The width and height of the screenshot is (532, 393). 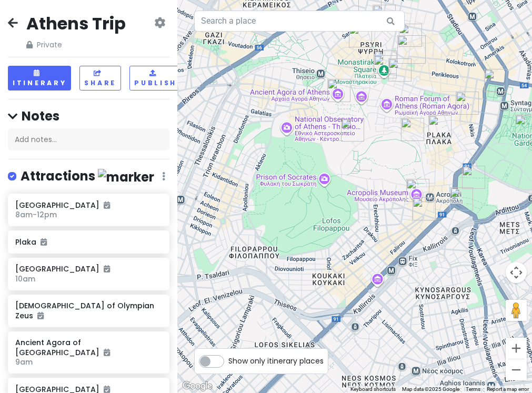 What do you see at coordinates (517, 273) in the screenshot?
I see `button: Map camera controls` at bounding box center [517, 273].